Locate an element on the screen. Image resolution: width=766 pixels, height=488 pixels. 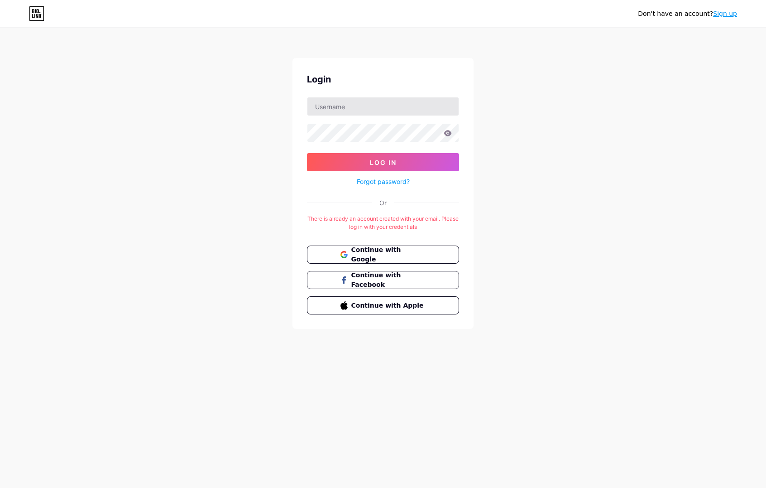
input: Username is located at coordinates (383, 106).